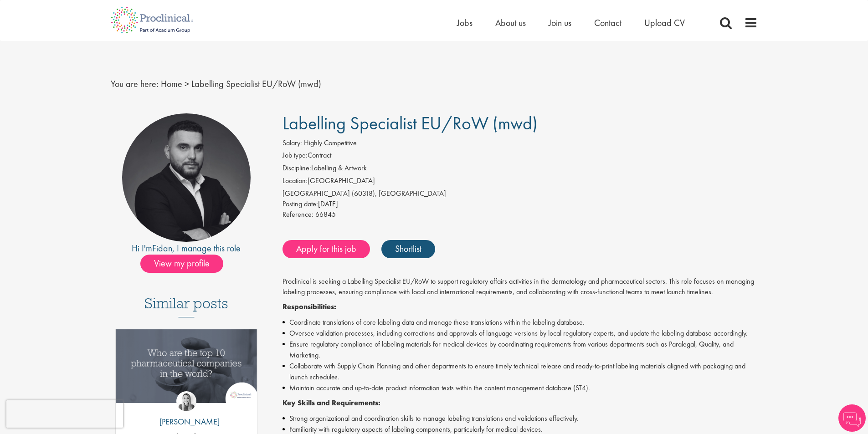 This screenshot has width=868, height=434. I want to click on span: Contact, so click(608, 23).